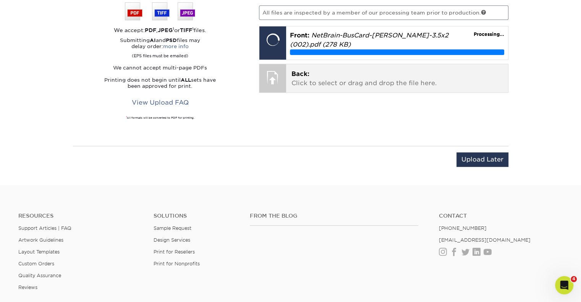 This screenshot has height=302, width=581. What do you see at coordinates (186, 80) in the screenshot?
I see `strong: ALL` at bounding box center [186, 80].